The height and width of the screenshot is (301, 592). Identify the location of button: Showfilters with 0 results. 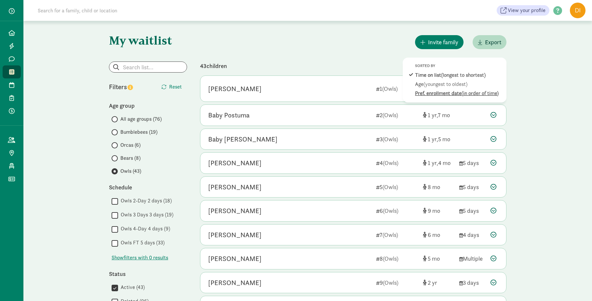
(140, 257).